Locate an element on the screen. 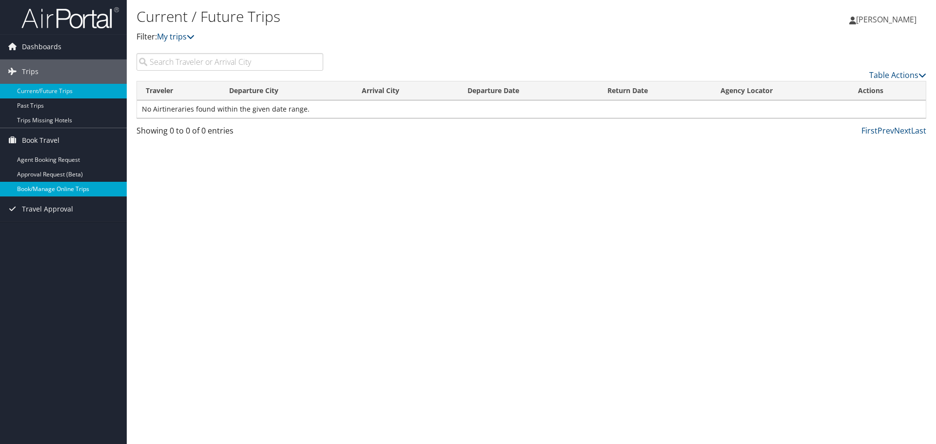  img: airportal-logo.png is located at coordinates (70, 18).